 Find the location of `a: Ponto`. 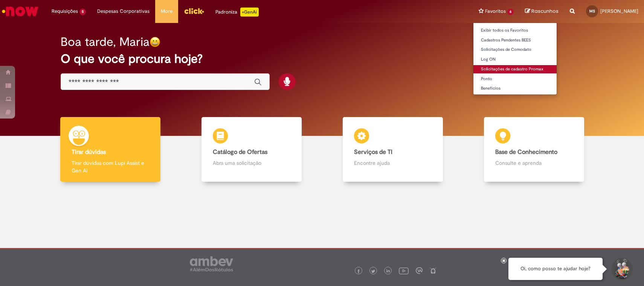

a: Ponto is located at coordinates (515, 79).